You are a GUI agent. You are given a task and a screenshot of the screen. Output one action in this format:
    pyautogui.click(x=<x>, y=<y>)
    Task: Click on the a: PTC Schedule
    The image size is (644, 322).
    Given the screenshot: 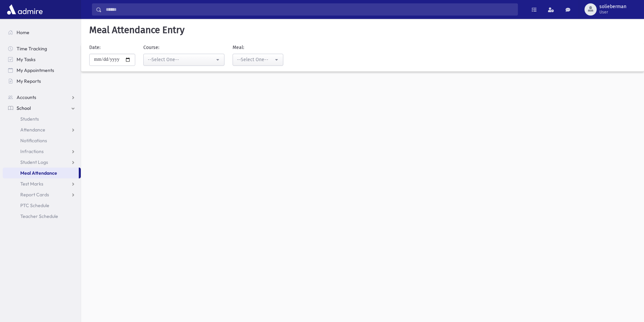 What is the action you would take?
    pyautogui.click(x=41, y=206)
    